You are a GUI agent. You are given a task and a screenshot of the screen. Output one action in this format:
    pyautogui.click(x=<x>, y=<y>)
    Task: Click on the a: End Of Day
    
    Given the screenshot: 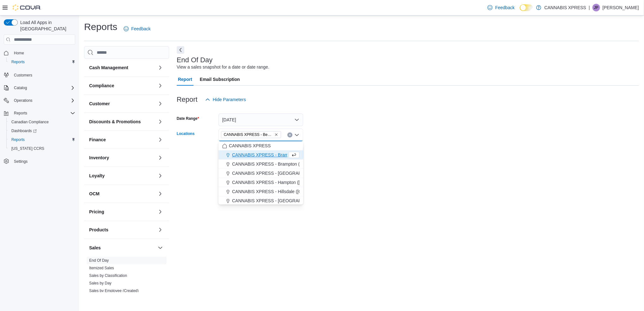 What is the action you would take?
    pyautogui.click(x=99, y=260)
    